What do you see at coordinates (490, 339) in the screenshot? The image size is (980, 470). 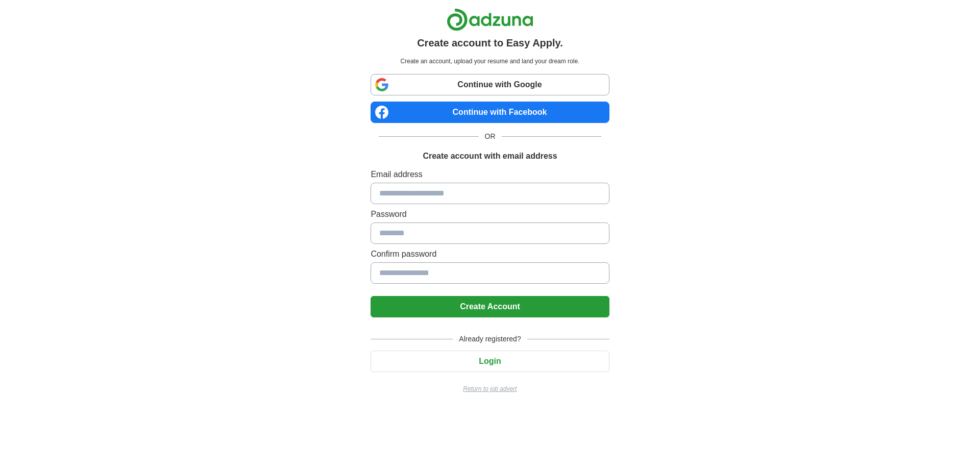 I see `span: Already registered?` at bounding box center [490, 339].